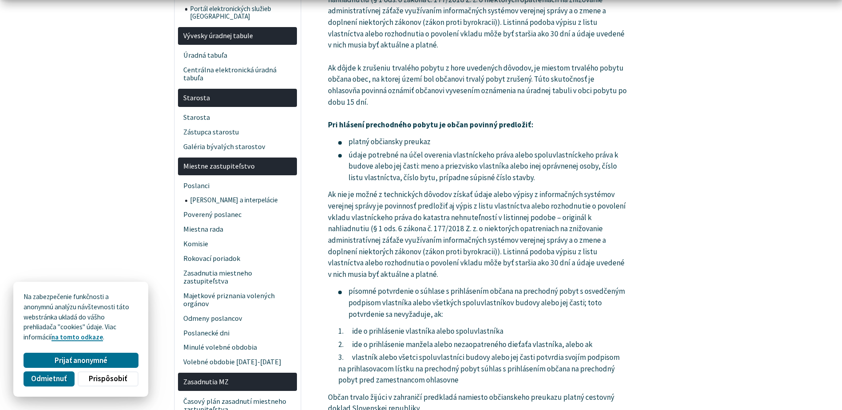 The height and width of the screenshot is (410, 842). What do you see at coordinates (238, 382) in the screenshot?
I see `a: Zasadnutia MZ` at bounding box center [238, 382].